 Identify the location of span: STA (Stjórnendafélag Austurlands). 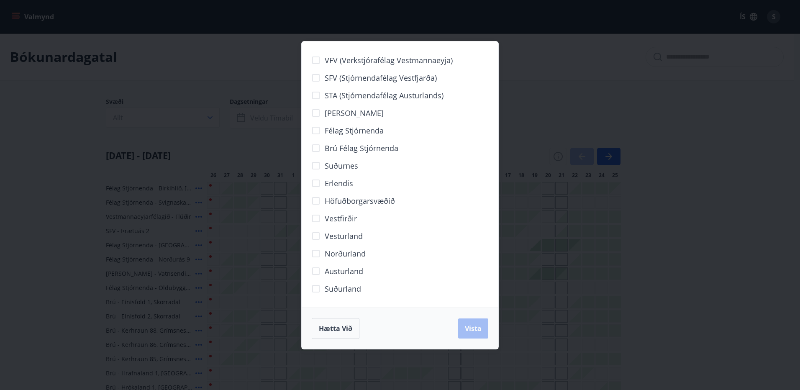
(384, 95).